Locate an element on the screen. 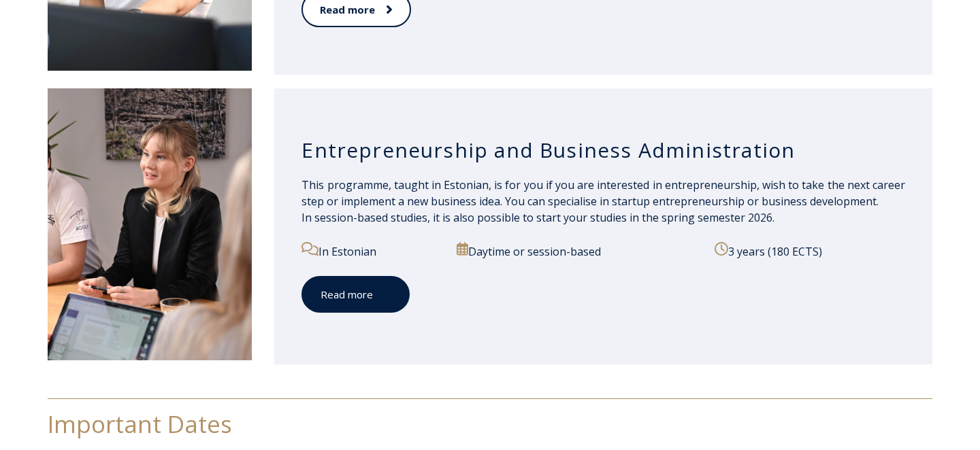 The height and width of the screenshot is (450, 980). a: Read more is located at coordinates (355, 294).